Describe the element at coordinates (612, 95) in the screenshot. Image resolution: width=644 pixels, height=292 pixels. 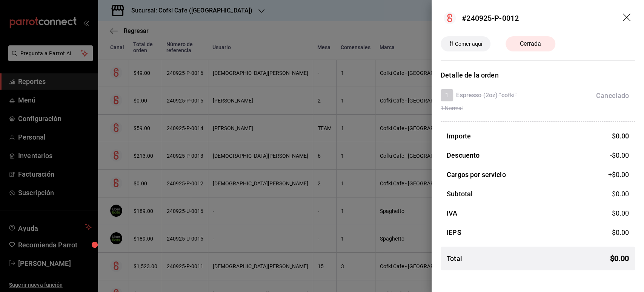
I see `div: Cancelado` at that location.